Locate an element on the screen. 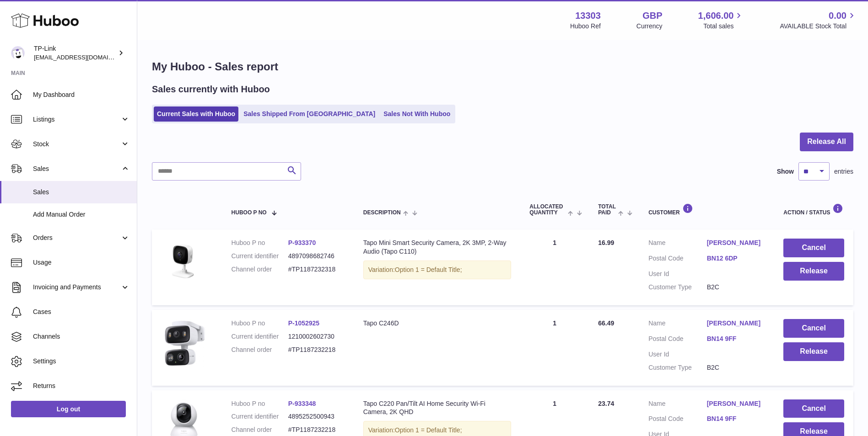  img: internalAdmin-13303@internal.huboo.com is located at coordinates (18, 53).